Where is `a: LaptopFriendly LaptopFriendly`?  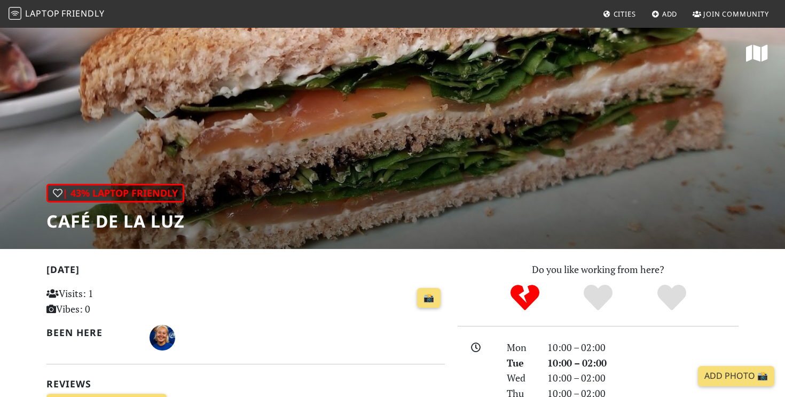
a: LaptopFriendly LaptopFriendly is located at coordinates (57, 14).